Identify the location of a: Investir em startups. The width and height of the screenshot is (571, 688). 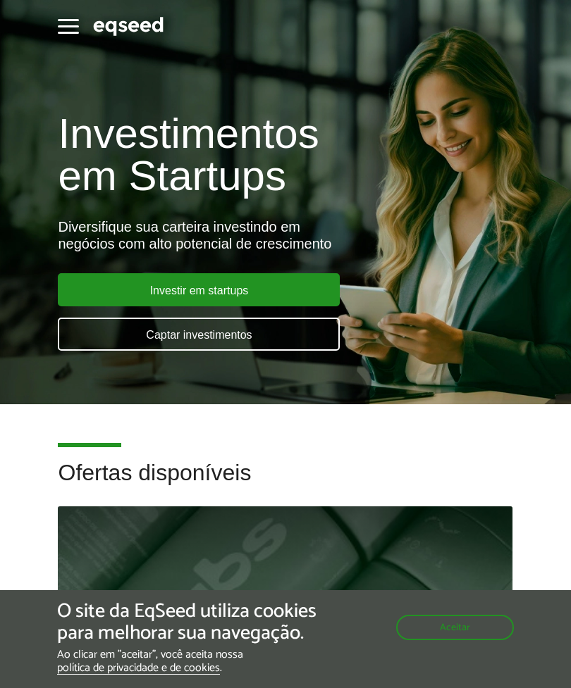
(199, 290).